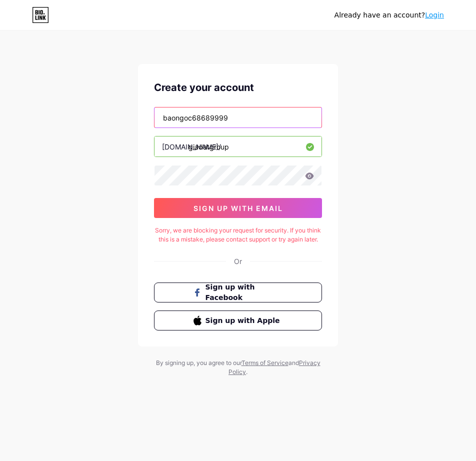 Image resolution: width=476 pixels, height=461 pixels. What do you see at coordinates (238, 117) in the screenshot?
I see `input: Email` at bounding box center [238, 117].